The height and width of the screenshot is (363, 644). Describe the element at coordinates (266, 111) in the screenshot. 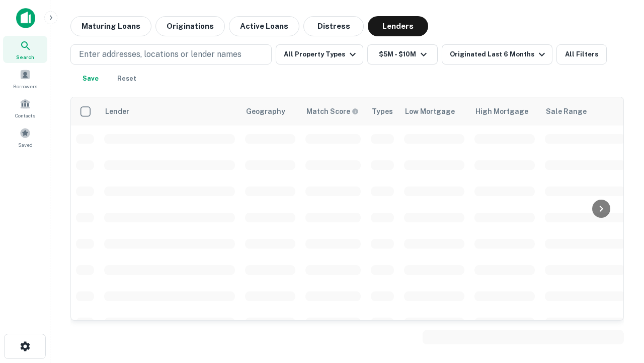

I see `div: Geography` at that location.